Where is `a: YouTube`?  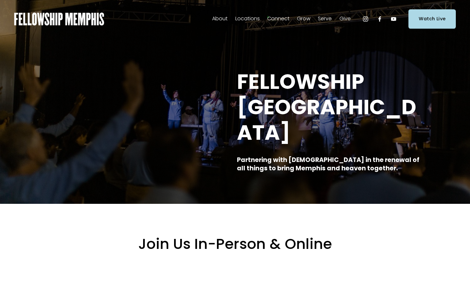
a: YouTube is located at coordinates (394, 19).